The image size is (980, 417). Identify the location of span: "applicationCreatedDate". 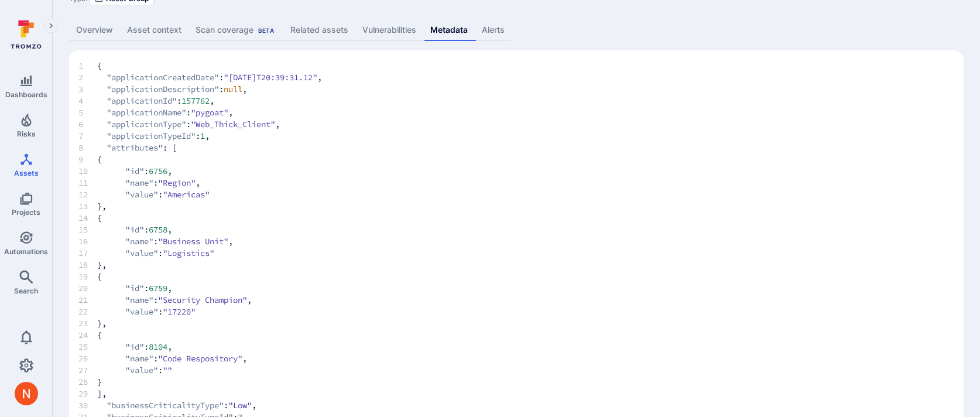
(163, 77).